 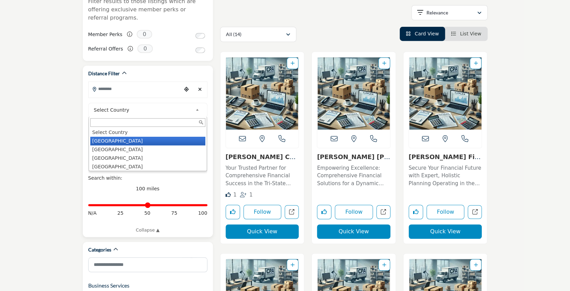 I want to click on div: Clear search location, so click(x=200, y=89).